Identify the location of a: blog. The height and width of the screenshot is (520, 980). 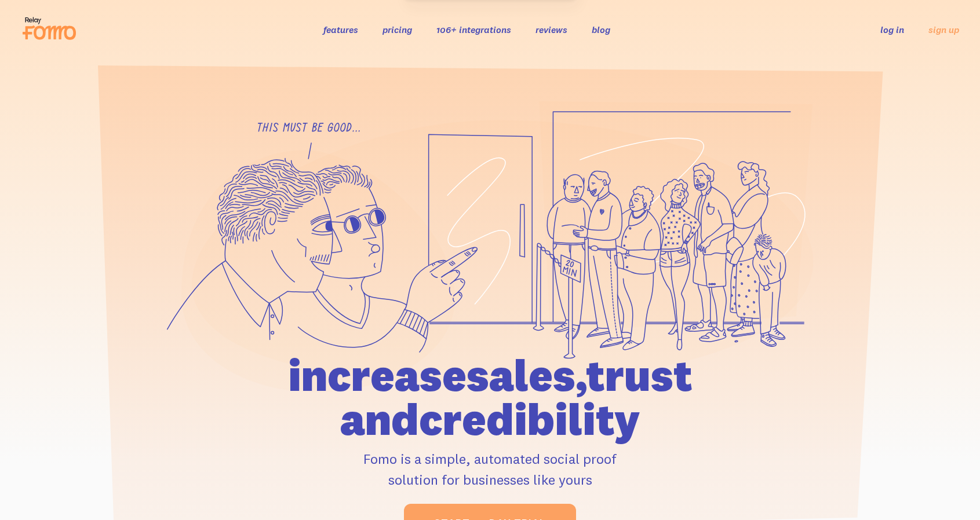
(601, 30).